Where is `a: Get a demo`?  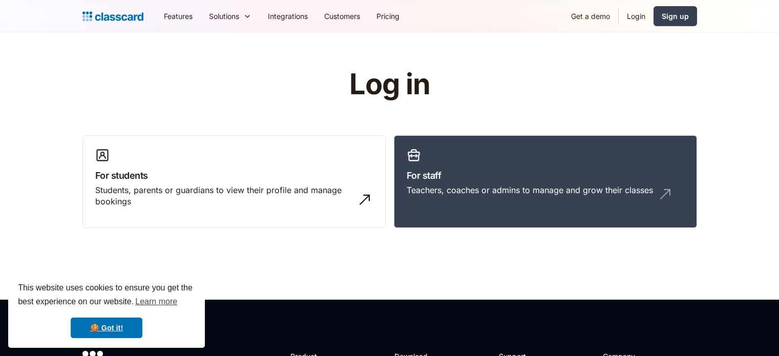
a: Get a demo is located at coordinates (590, 16).